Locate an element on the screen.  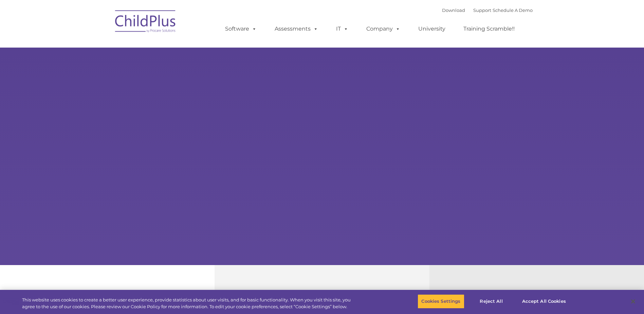
a: University is located at coordinates (432, 29).